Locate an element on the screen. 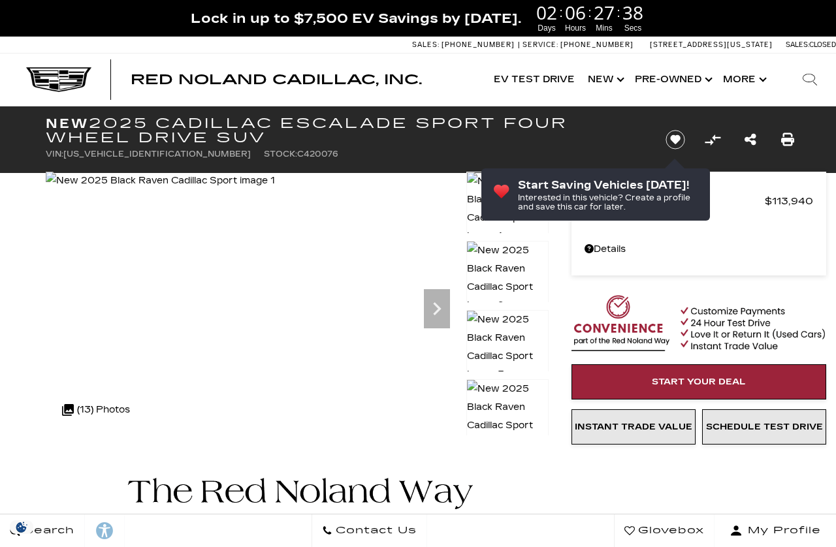  a: Contact Us is located at coordinates (369, 531).